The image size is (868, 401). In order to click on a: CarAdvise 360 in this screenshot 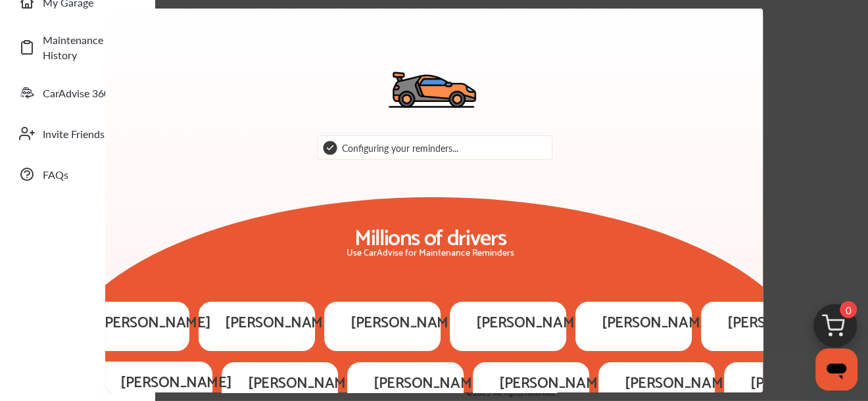, I will do `click(76, 93)`.